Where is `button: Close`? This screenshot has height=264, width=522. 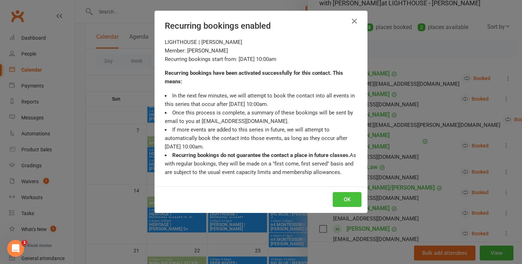 button: Close is located at coordinates (354, 21).